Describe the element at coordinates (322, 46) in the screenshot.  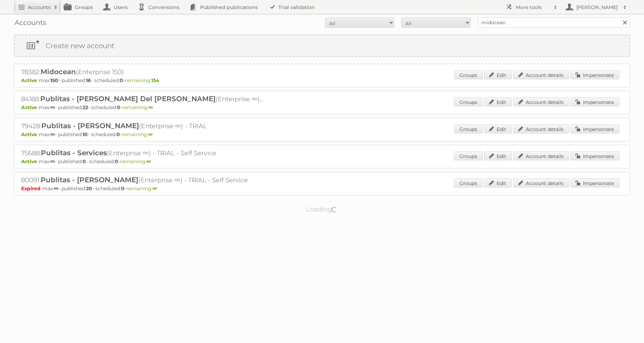
I see `a: Create new account` at that location.